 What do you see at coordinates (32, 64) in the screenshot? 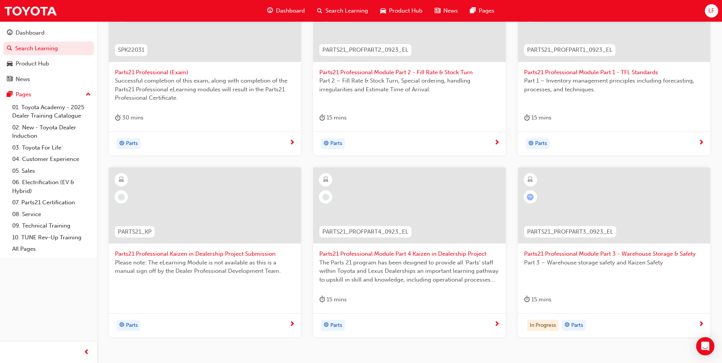
I see `div: Product Hub` at bounding box center [32, 64].